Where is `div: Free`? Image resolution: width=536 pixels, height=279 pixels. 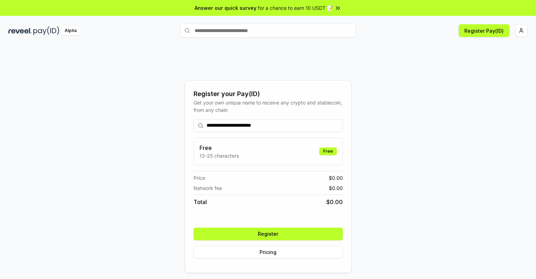 div: Free is located at coordinates (328, 151).